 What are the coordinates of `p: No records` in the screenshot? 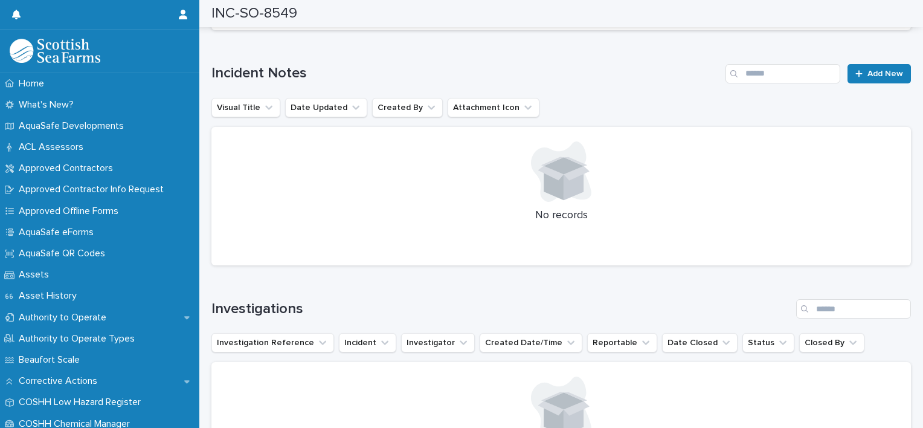 It's located at (561, 216).